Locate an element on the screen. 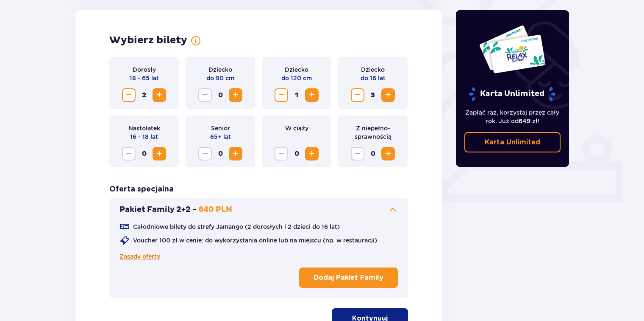 This screenshot has height=321, width=644. p: do 16 lat is located at coordinates (373, 78).